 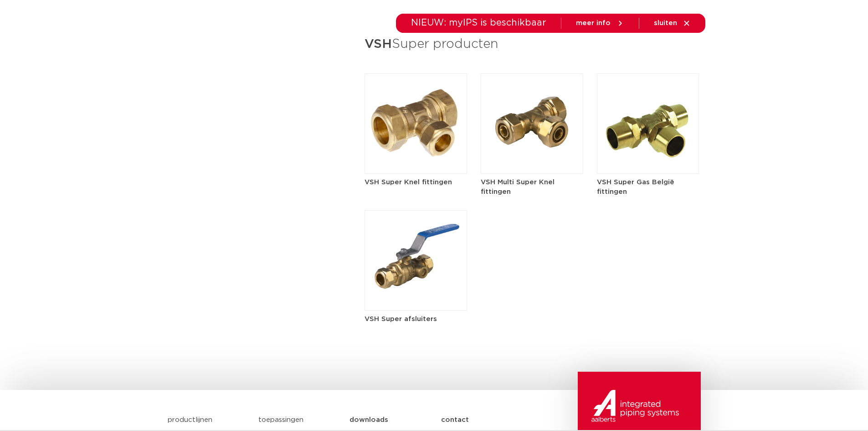 What do you see at coordinates (415, 290) in the screenshot?
I see `a: VSH Super afsluiters` at bounding box center [415, 290].